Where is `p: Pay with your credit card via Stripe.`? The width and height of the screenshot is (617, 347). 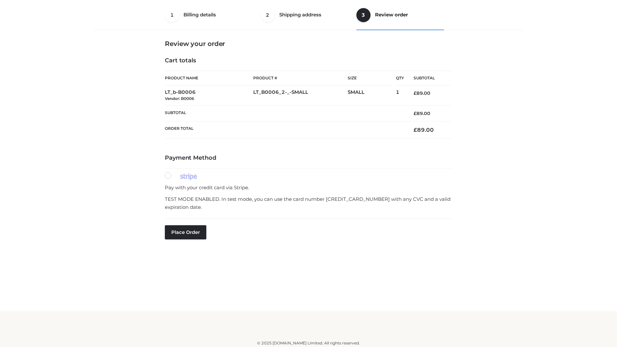
p: Pay with your credit card via Stripe. is located at coordinates (308, 188).